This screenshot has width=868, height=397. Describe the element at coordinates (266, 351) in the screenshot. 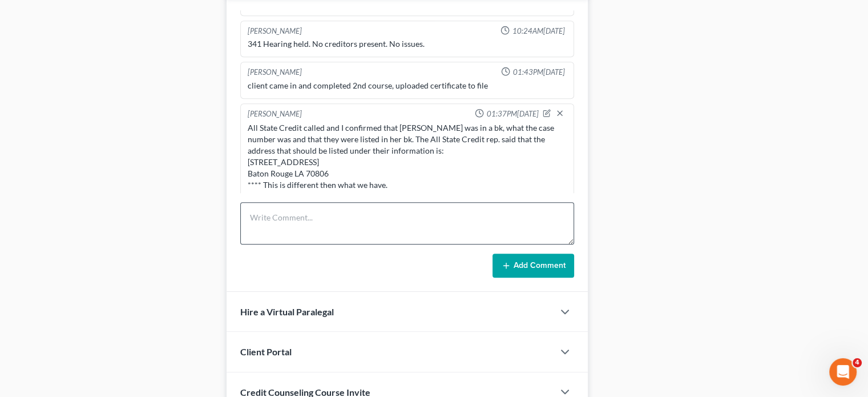

I see `span: Client Portal` at that location.